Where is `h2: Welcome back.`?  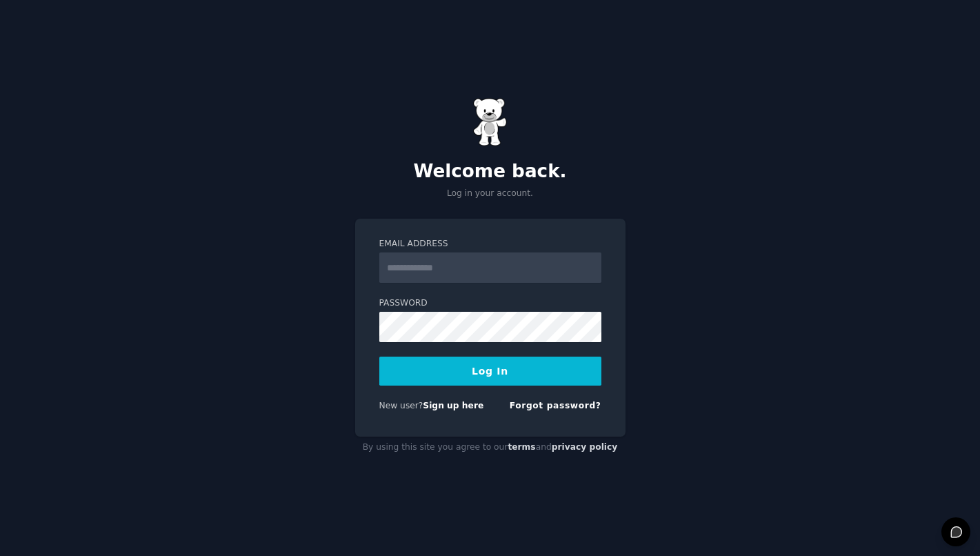 h2: Welcome back. is located at coordinates (491, 172).